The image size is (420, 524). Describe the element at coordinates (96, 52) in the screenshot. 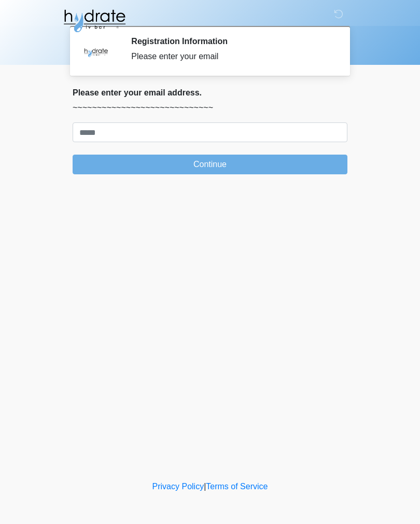

I see `img: Agent Avatar` at that location.